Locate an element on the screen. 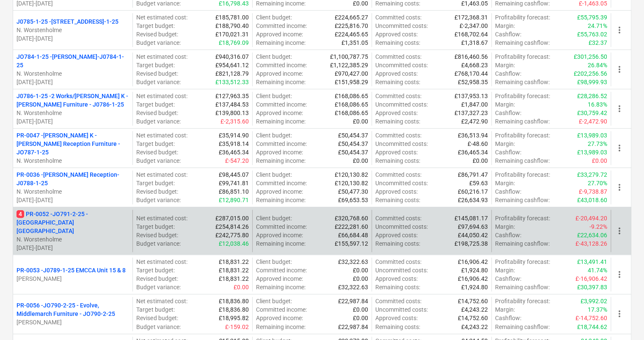  p: £4,243.22 is located at coordinates (475, 310).